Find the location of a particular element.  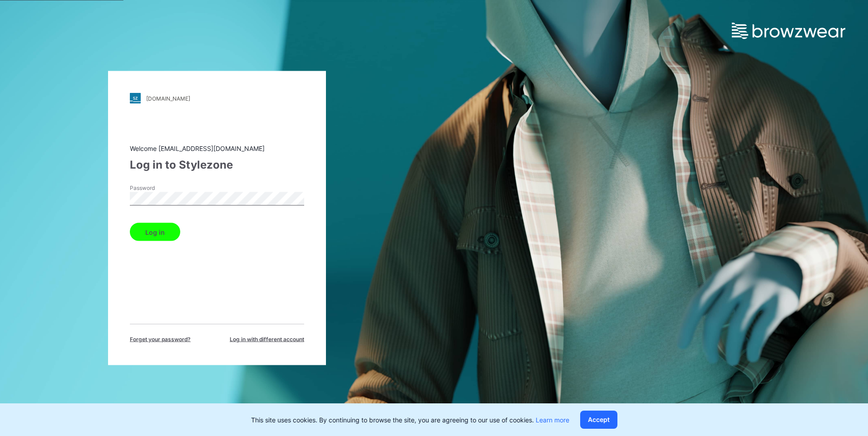

span: Log in with different account is located at coordinates (267, 339).